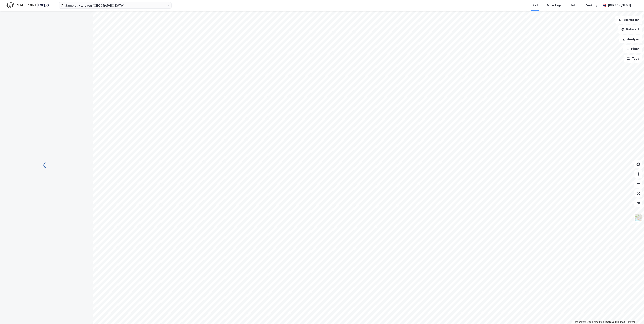 The height and width of the screenshot is (324, 644). Describe the element at coordinates (574, 6) in the screenshot. I see `div: Bolig` at that location.